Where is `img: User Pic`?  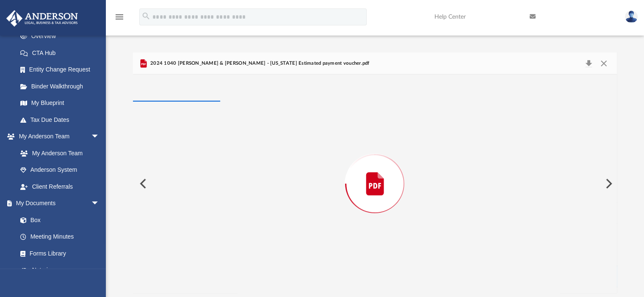
img: User Pic is located at coordinates (631, 17).